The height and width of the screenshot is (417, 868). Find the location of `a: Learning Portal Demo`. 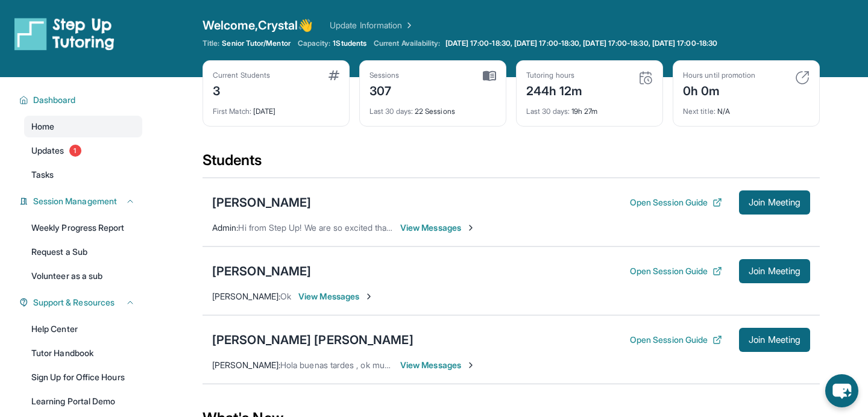

a: Learning Portal Demo is located at coordinates (83, 401).